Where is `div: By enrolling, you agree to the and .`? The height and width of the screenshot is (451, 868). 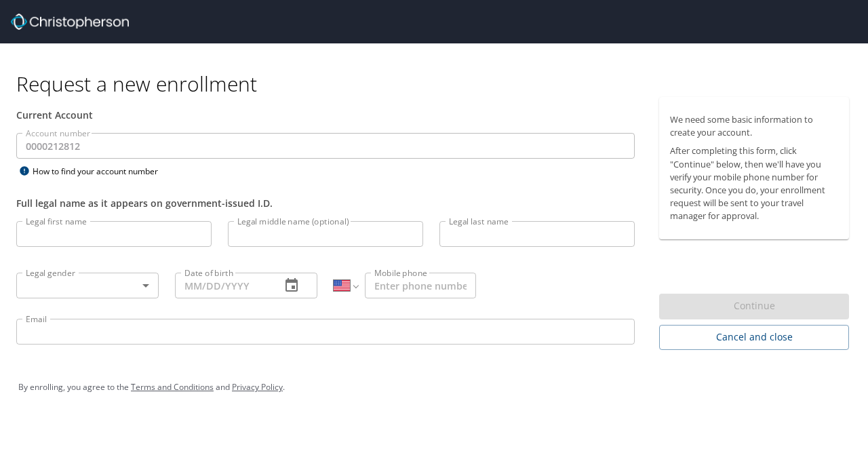
div: By enrolling, you agree to the and . is located at coordinates (434, 388).